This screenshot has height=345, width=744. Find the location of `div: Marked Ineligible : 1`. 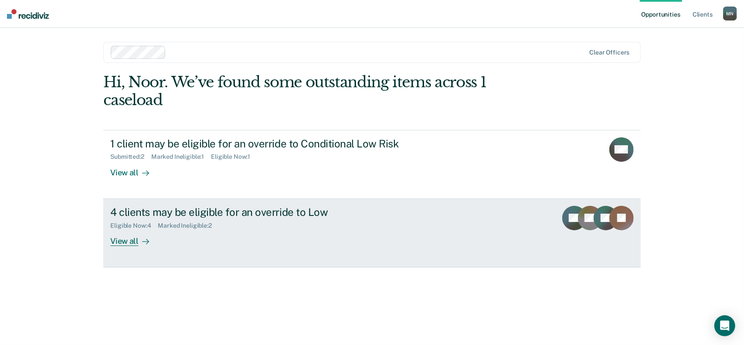

div: Marked Ineligible : 1 is located at coordinates (181, 157).